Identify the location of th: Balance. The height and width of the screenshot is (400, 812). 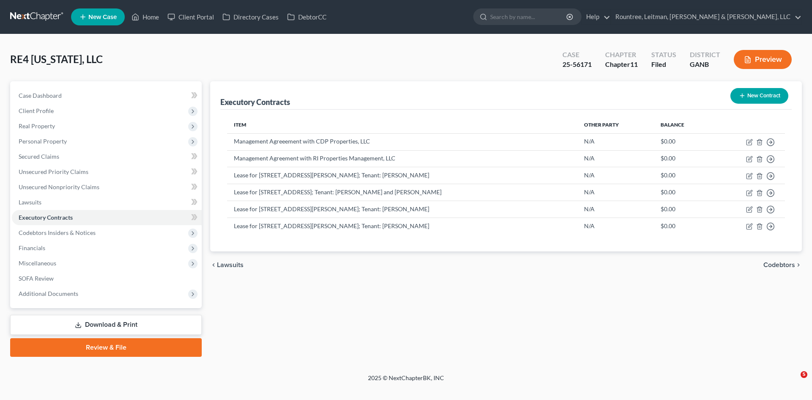
(683, 125).